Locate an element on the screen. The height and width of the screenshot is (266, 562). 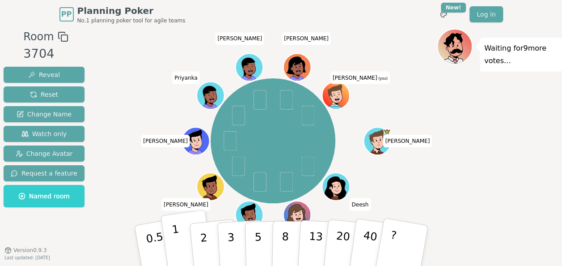
button: Change Name is located at coordinates (44, 114).